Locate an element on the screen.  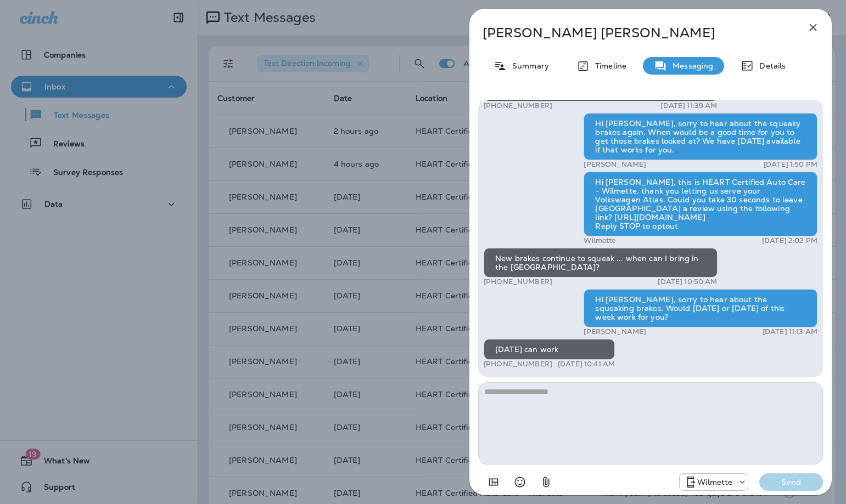
div: +1 (847) 865-9557 is located at coordinates (714, 483).